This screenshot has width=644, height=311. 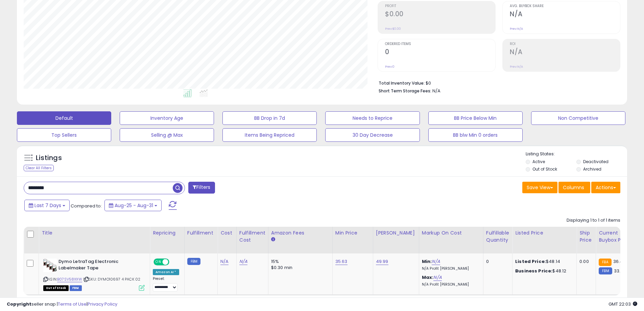 What do you see at coordinates (56, 288) in the screenshot?
I see `span: All listings that are currently out of stock and unavailable for purchase on Amazon` at bounding box center [56, 288].